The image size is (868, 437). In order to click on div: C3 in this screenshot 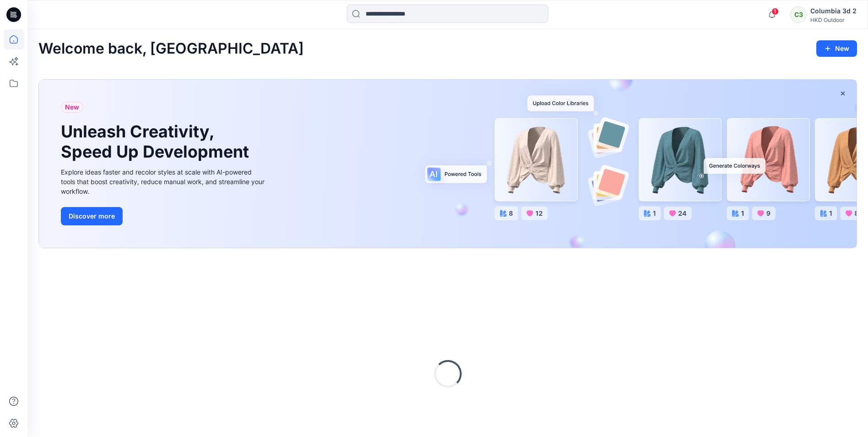, I will do `click(798, 15)`.